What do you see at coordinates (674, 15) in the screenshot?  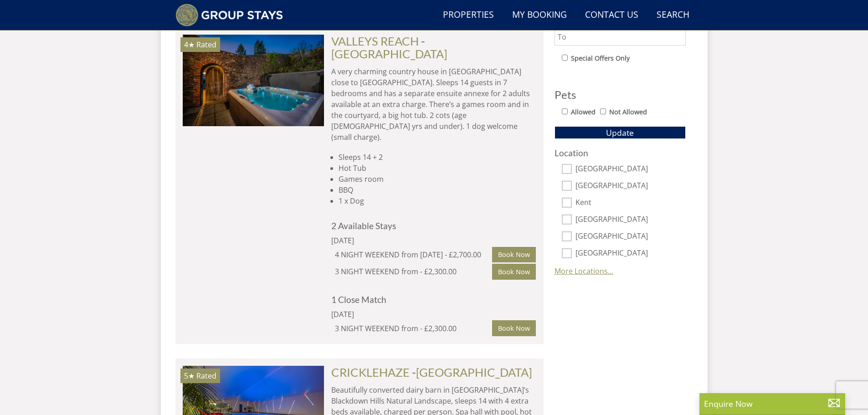 I see `a: Search` at bounding box center [674, 15].